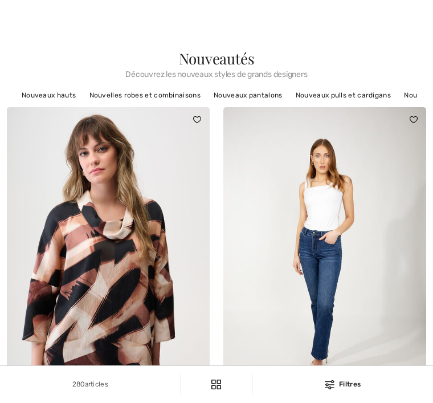 The image size is (433, 403). What do you see at coordinates (145, 95) in the screenshot?
I see `a: Nouvelles robes et combinaisons` at bounding box center [145, 95].